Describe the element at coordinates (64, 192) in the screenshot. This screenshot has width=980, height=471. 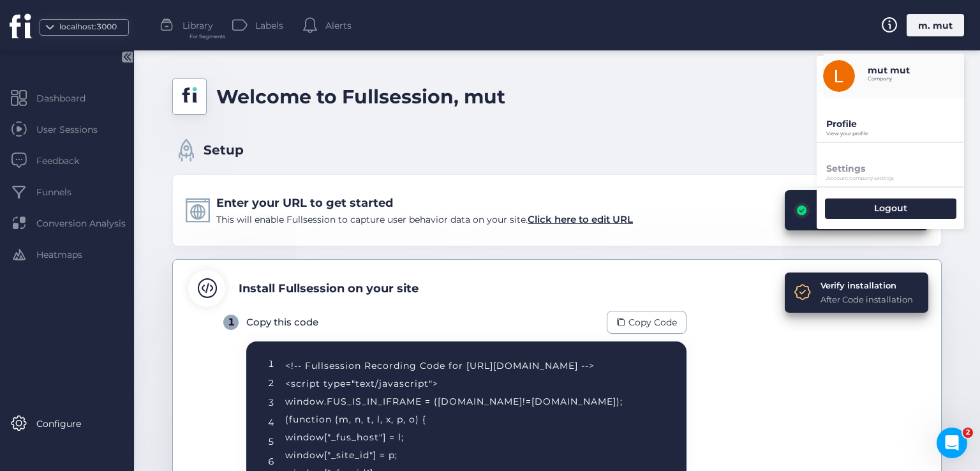
I see `span: Funnels` at that location.